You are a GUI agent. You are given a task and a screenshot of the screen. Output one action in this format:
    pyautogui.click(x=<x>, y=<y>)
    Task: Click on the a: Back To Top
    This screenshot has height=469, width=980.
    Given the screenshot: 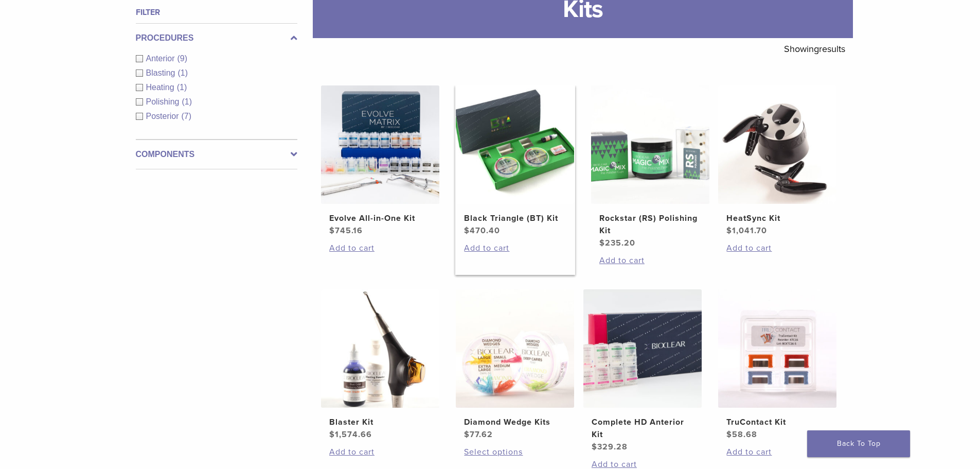 What is the action you would take?
    pyautogui.click(x=859, y=444)
    